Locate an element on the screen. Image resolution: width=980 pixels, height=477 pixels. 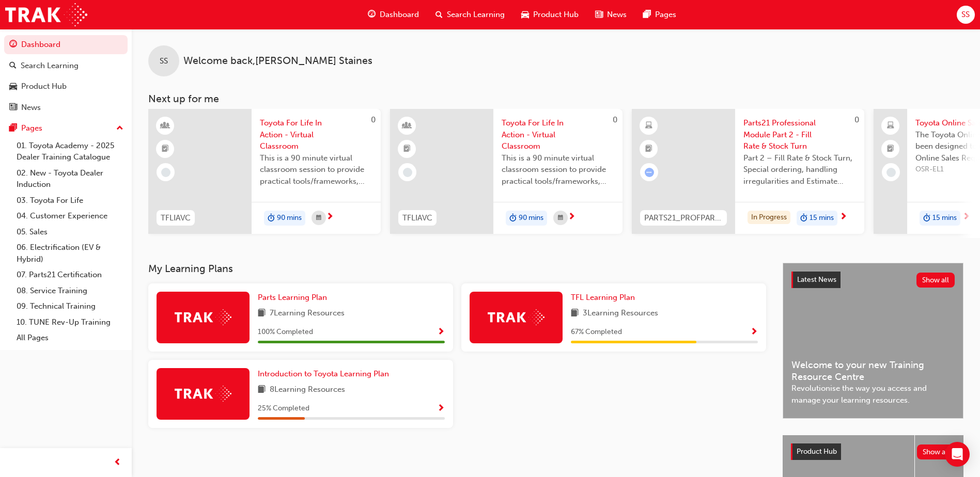
h3: My Learning Plans is located at coordinates (457, 268).